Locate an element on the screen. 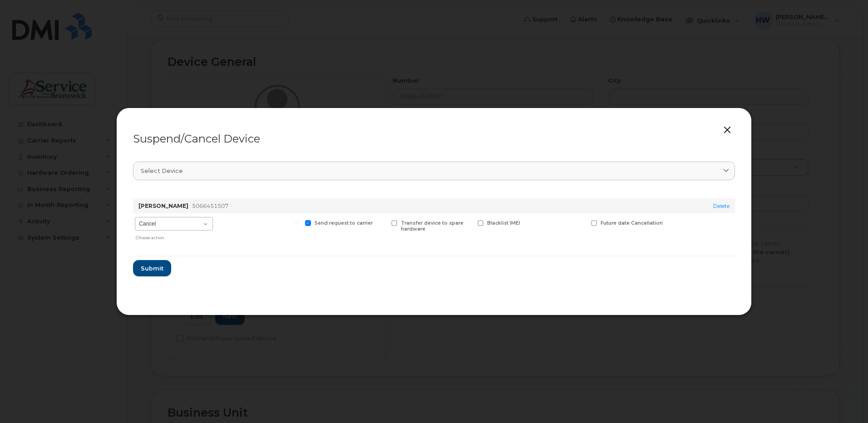 Image resolution: width=868 pixels, height=423 pixels. span: 5066451507 is located at coordinates (210, 205).